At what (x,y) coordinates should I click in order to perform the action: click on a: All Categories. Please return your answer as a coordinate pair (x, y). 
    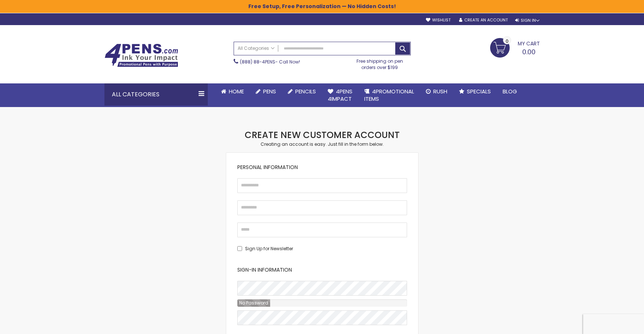
    Looking at the image, I should click on (256, 48).